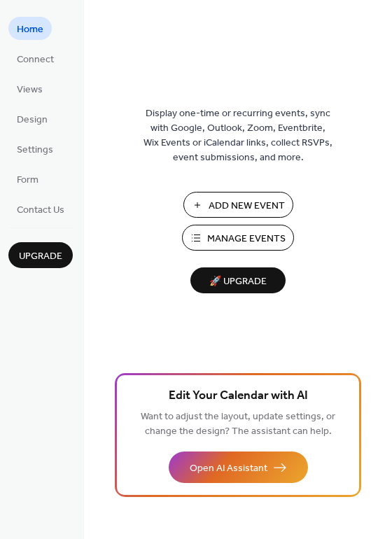 This screenshot has width=392, height=539. What do you see at coordinates (246, 239) in the screenshot?
I see `span: Manage Events` at bounding box center [246, 239].